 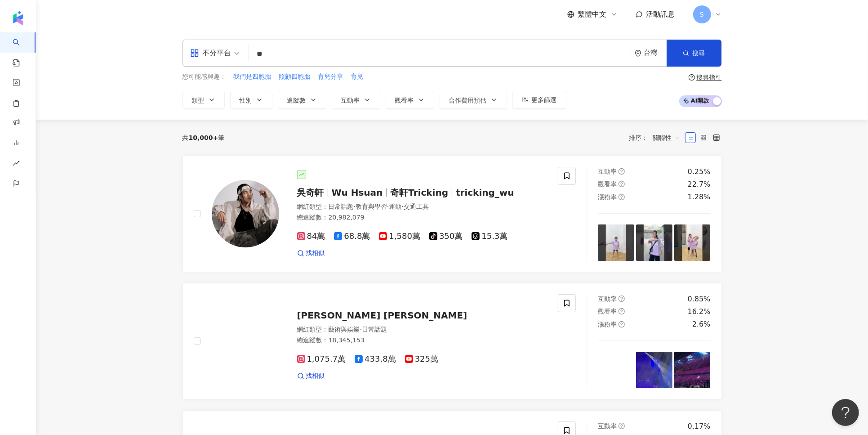 I want to click on div: 0.85%, so click(x=699, y=299).